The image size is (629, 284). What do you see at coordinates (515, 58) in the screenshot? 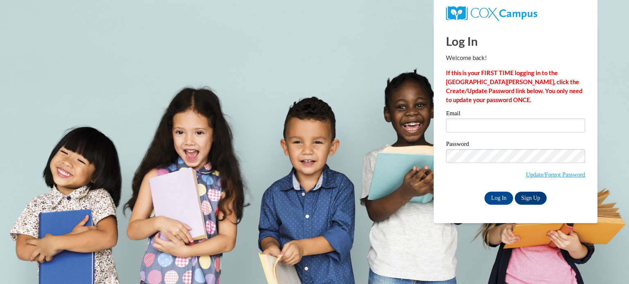
I see `p: Welcome back!` at bounding box center [515, 58].